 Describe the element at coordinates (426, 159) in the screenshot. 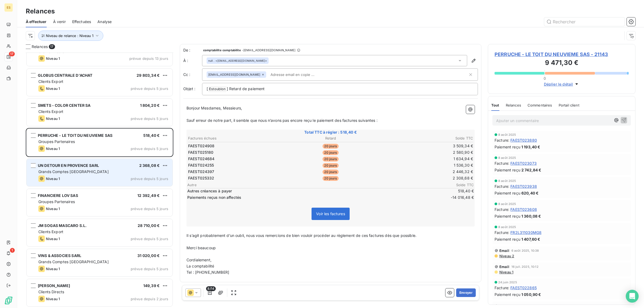

I see `td: 1 634,94 €` at that location.